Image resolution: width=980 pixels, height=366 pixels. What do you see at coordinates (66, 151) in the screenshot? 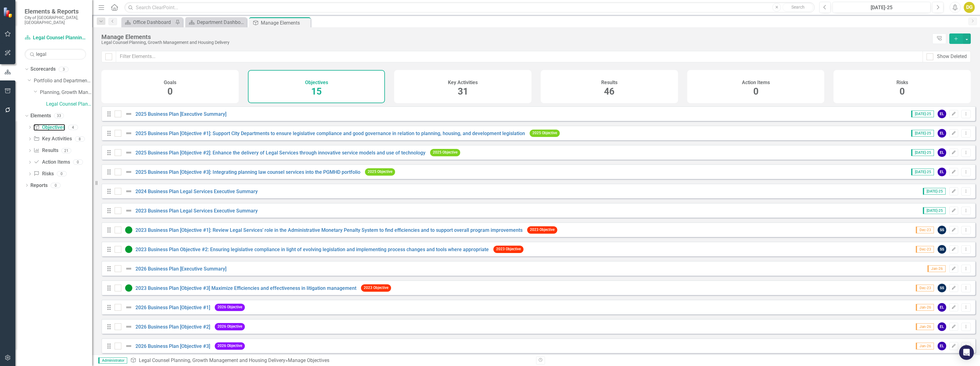
I see `div: 21` at bounding box center [66, 151].